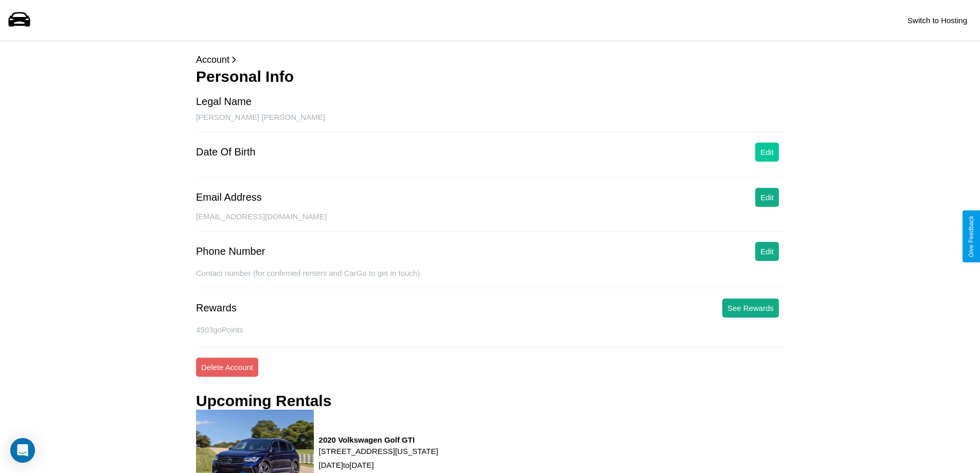 The image size is (980, 473). What do you see at coordinates (216, 308) in the screenshot?
I see `div: Rewards` at bounding box center [216, 308].